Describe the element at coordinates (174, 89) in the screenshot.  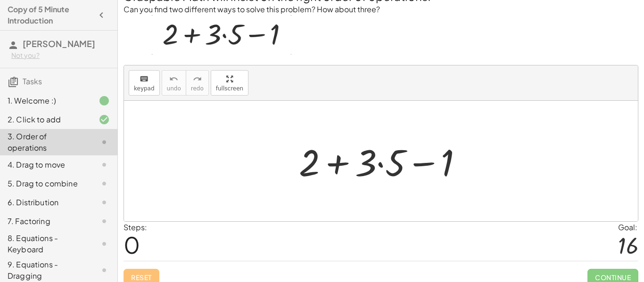
I see `span: undo` at that location.